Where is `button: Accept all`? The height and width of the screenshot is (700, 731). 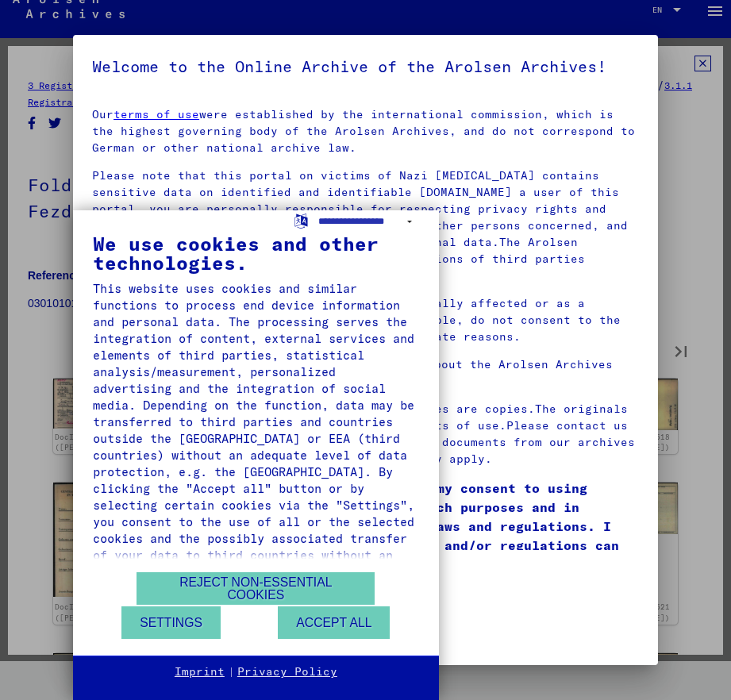
button: Accept all is located at coordinates (333, 622).